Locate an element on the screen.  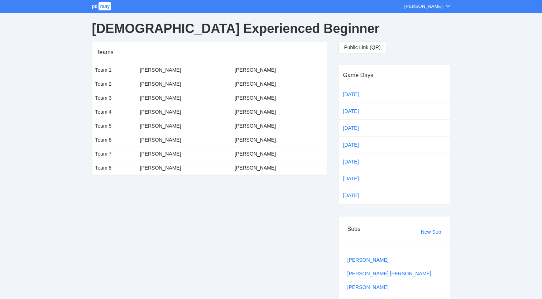
span: rally is located at coordinates (105, 6).